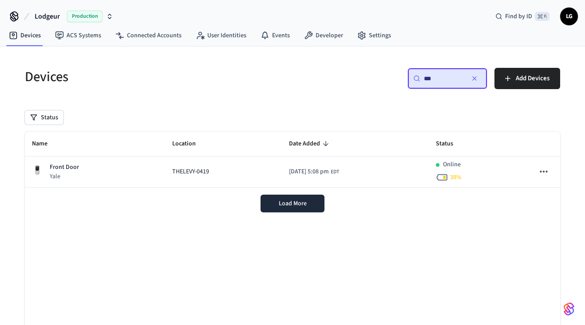 This screenshot has width=585, height=325. Describe the element at coordinates (450, 144) in the screenshot. I see `span: Status` at that location.